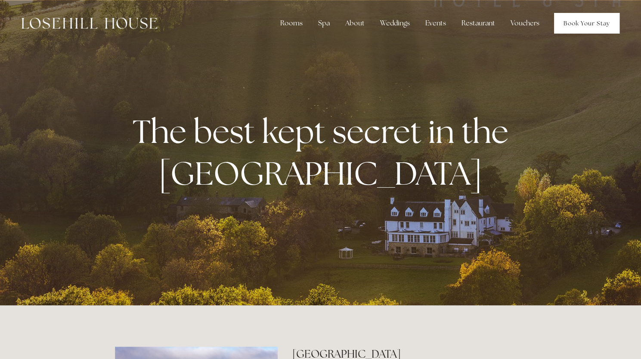 The image size is (641, 359). Describe the element at coordinates (292, 23) in the screenshot. I see `div: Rooms` at that location.